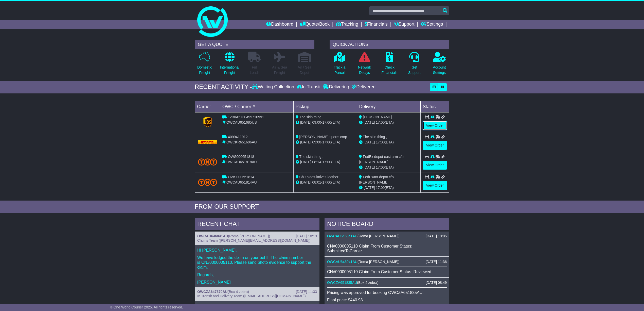 Image resolution: width=644 pixels, height=311 pixels. I want to click on td: Status, so click(435, 107).